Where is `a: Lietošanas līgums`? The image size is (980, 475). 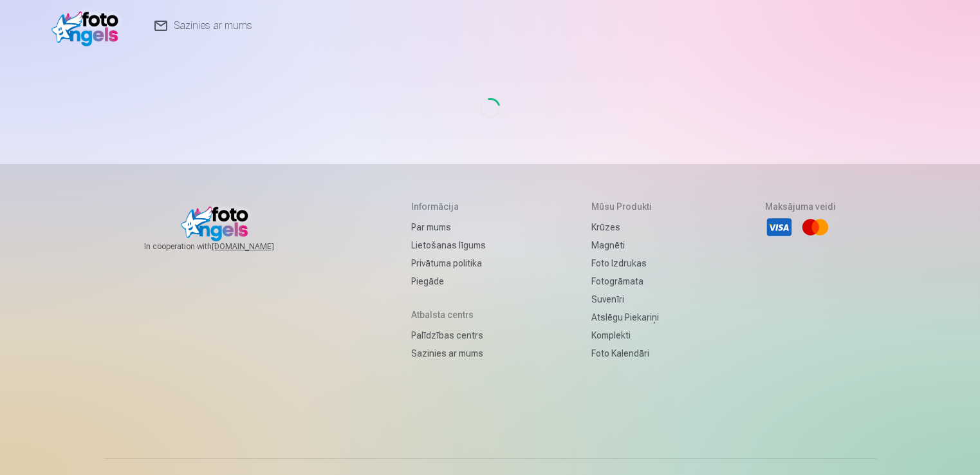 a: Lietošanas līgums is located at coordinates (449, 245).